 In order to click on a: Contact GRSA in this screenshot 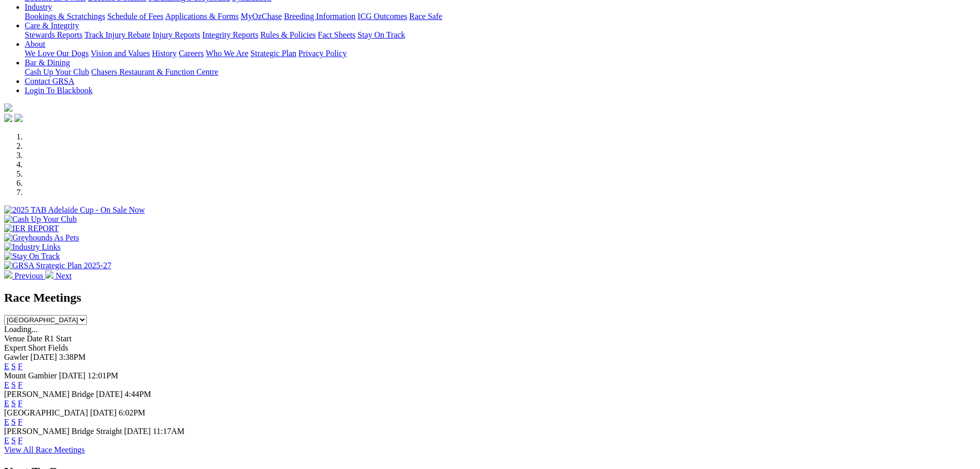, I will do `click(50, 81)`.